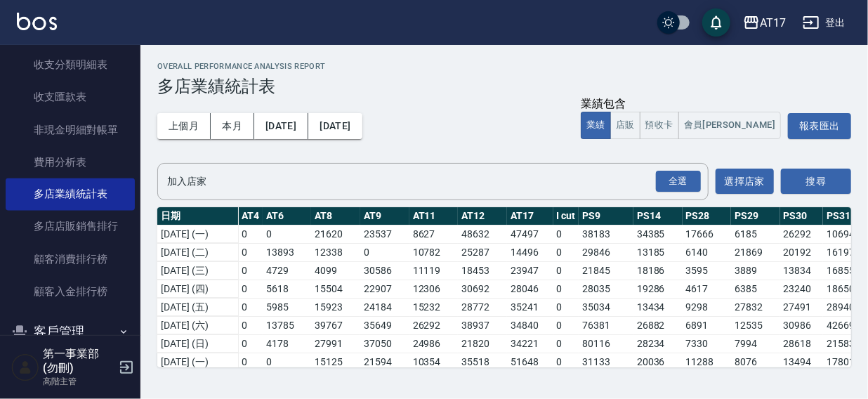  Describe the element at coordinates (530, 344) in the screenshot. I see `td: 34221` at that location.